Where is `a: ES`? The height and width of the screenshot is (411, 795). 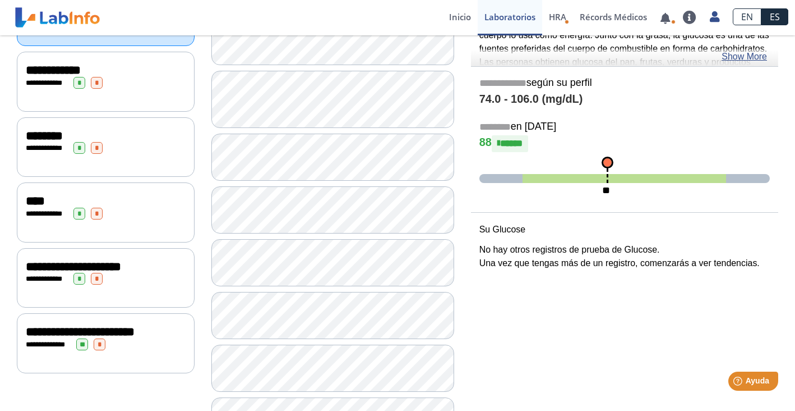
a: ES is located at coordinates (775, 17).